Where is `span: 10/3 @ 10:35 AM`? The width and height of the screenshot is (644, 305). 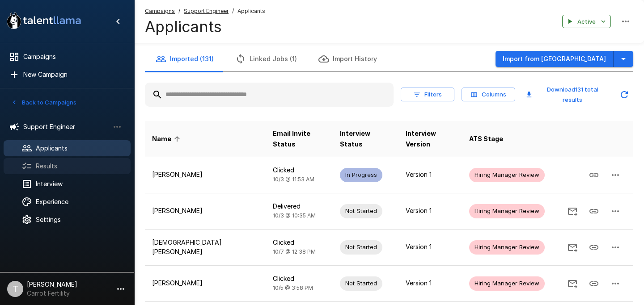 span: 10/3 @ 10:35 AM is located at coordinates (294, 215).